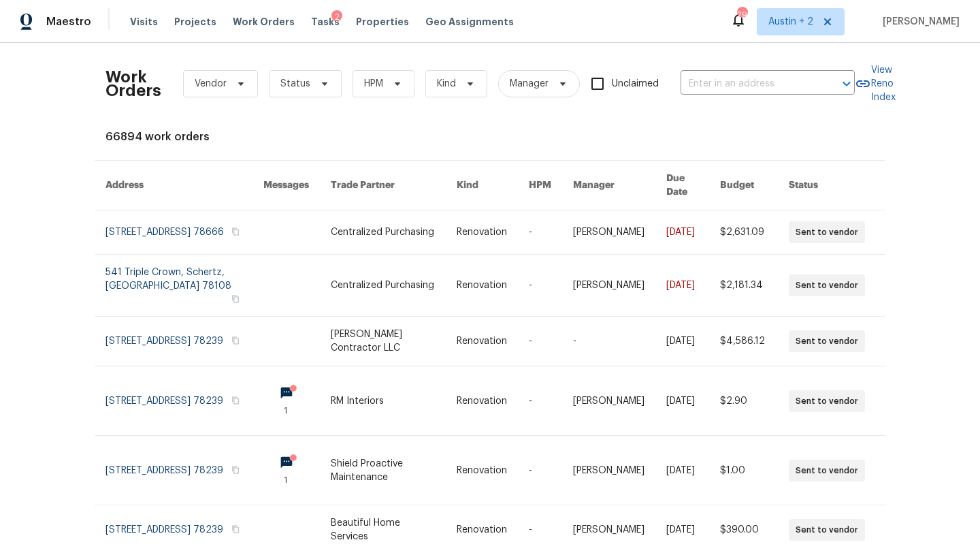 The width and height of the screenshot is (980, 553). I want to click on div: 66894 work orders, so click(490, 137).